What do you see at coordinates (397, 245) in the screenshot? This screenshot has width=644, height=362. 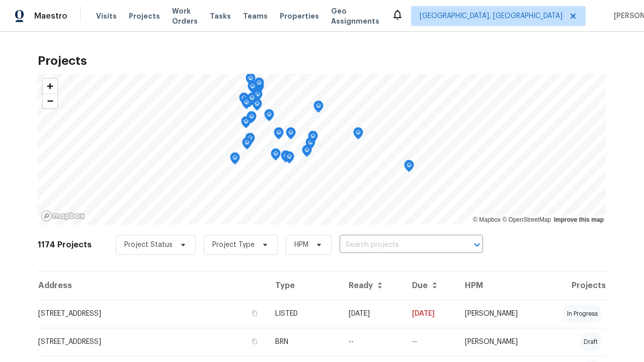 I see `input: Search projects` at bounding box center [397, 245].